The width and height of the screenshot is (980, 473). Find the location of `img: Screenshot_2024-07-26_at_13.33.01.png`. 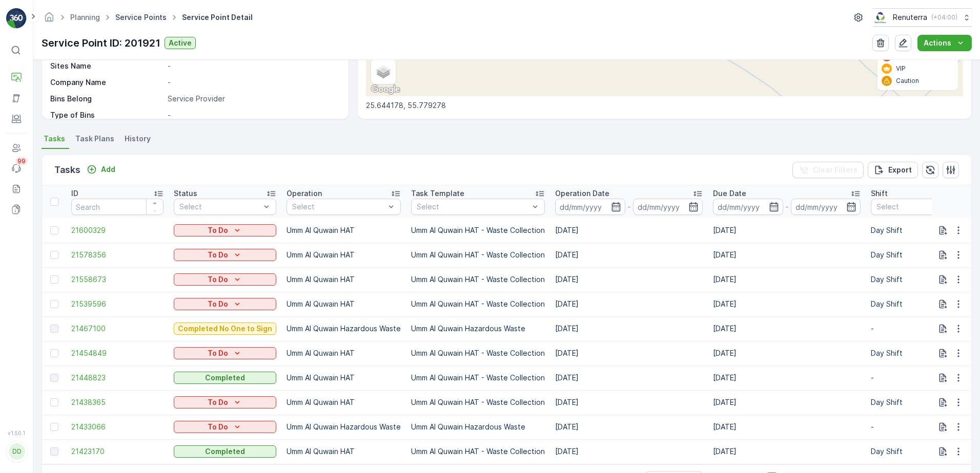

img: Screenshot_2024-07-26_at_13.33.01.png is located at coordinates (881, 18).